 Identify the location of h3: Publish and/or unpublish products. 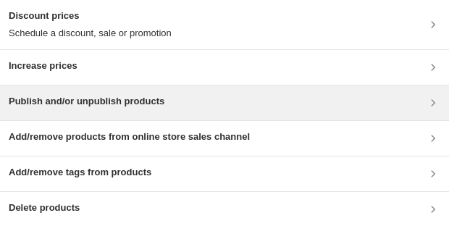
(86, 101).